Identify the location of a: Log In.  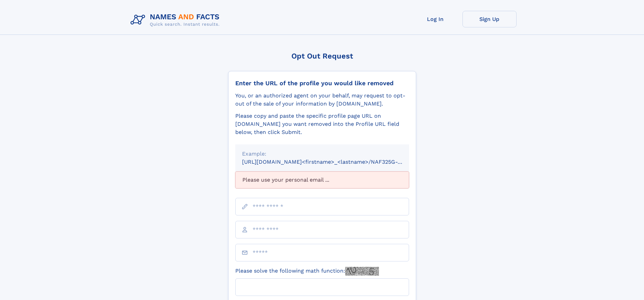
(435, 19).